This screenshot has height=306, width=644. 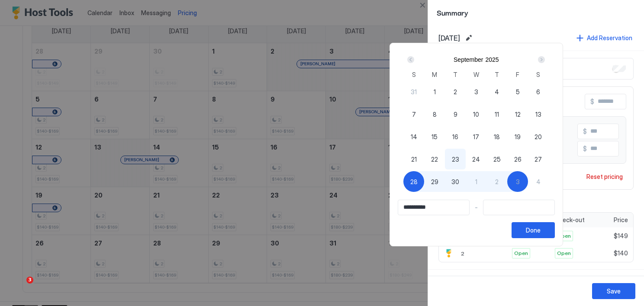 I want to click on button: 5, so click(x=518, y=92).